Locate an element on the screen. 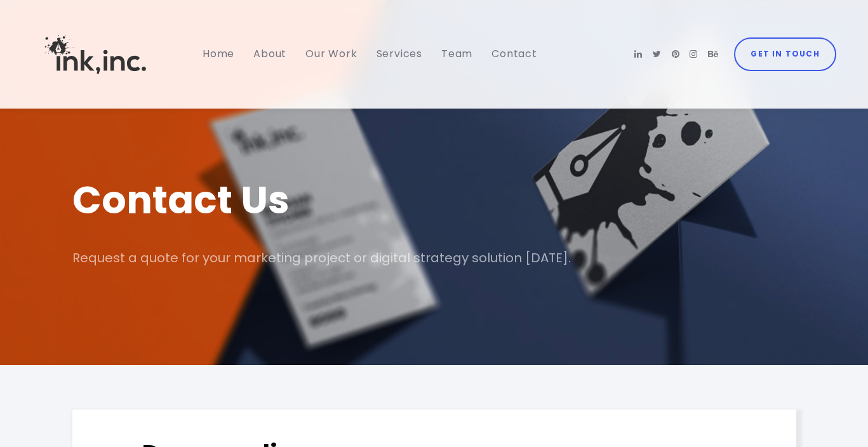 The width and height of the screenshot is (868, 447). span: Contact is located at coordinates (515, 53).